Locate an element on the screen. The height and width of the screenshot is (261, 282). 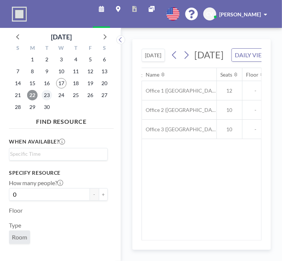
span: Sunday, September 21, 2025 is located at coordinates (18, 95).